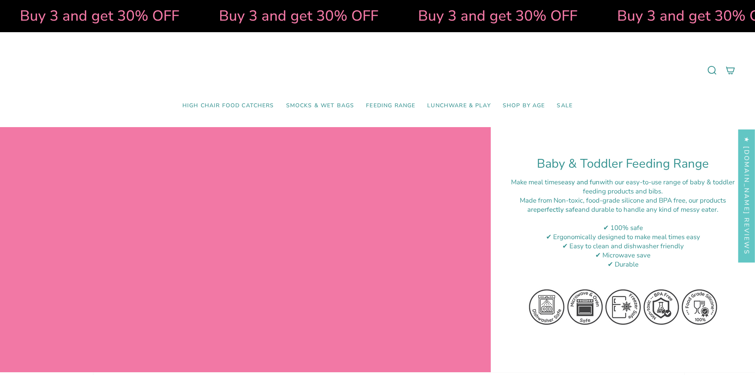 This screenshot has height=375, width=755. I want to click on span: Shop by Age, so click(523, 106).